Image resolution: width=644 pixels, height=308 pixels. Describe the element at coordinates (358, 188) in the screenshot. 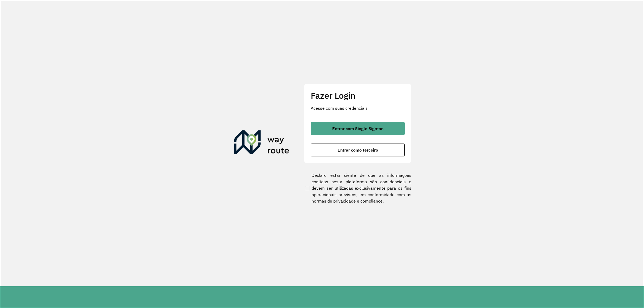

I see `label: Declaro estar ciente de que as informações contidas nesta plataforma são confidenciais e devem se...` at that location.